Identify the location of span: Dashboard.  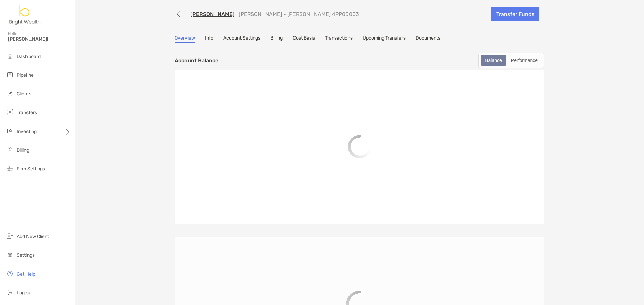
(29, 56).